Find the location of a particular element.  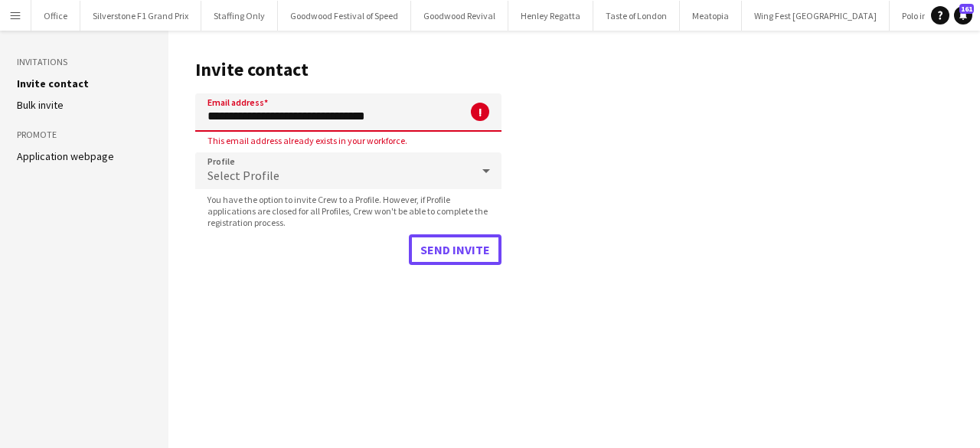

span: Select Profile is located at coordinates (243, 176).